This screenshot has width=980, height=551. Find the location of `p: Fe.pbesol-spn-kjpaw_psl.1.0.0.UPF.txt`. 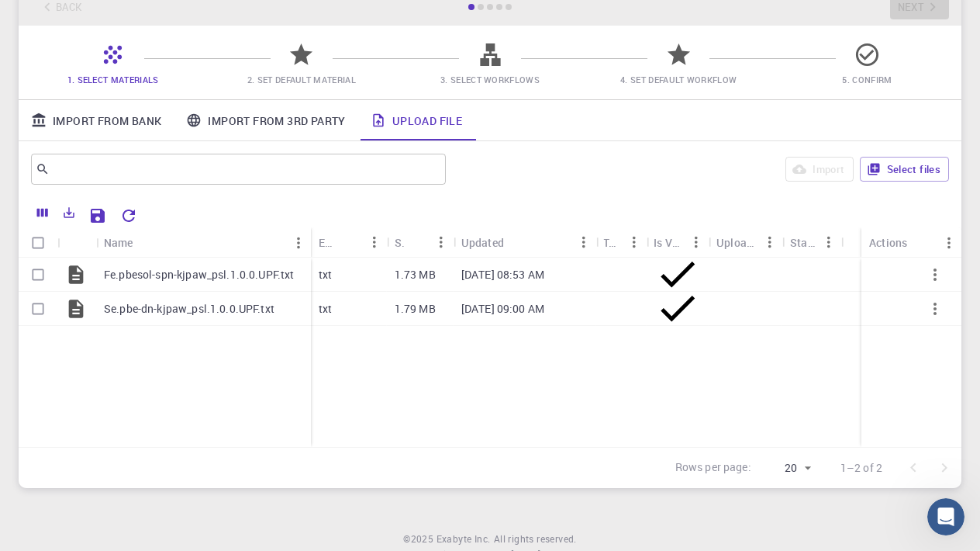

p: Fe.pbesol-spn-kjpaw_psl.1.0.0.UPF.txt is located at coordinates (199, 275).